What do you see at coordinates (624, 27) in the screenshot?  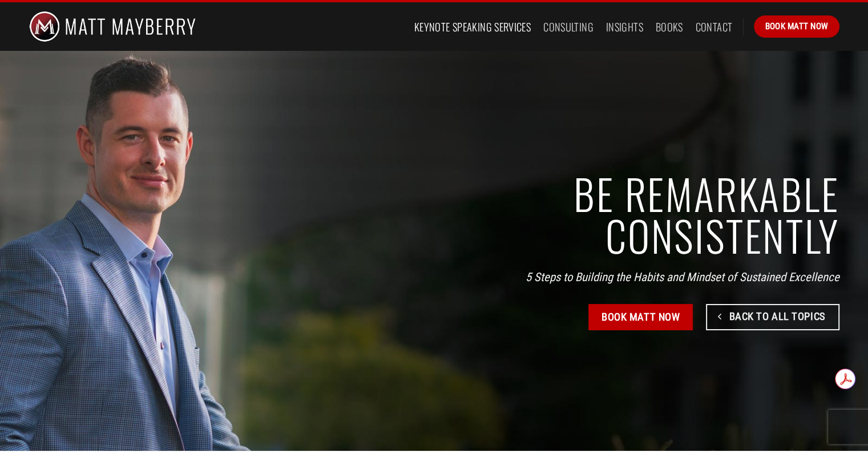 I see `a: Insights` at bounding box center [624, 27].